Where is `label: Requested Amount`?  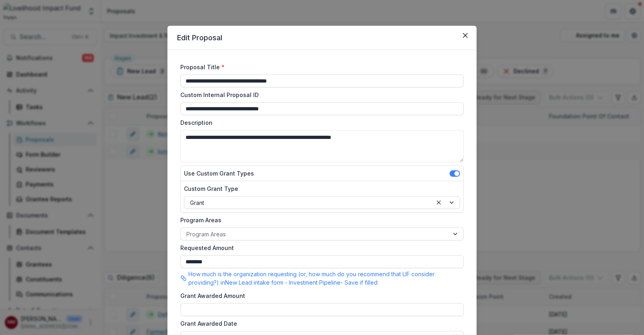
label: Requested Amount is located at coordinates (320, 248).